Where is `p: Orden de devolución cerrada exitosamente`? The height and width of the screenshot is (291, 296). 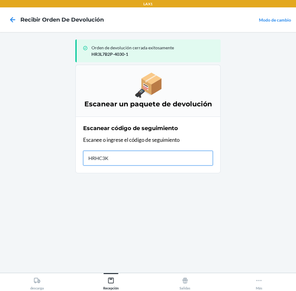
p: Orden de devolución cerrada exitosamente is located at coordinates (153, 48).